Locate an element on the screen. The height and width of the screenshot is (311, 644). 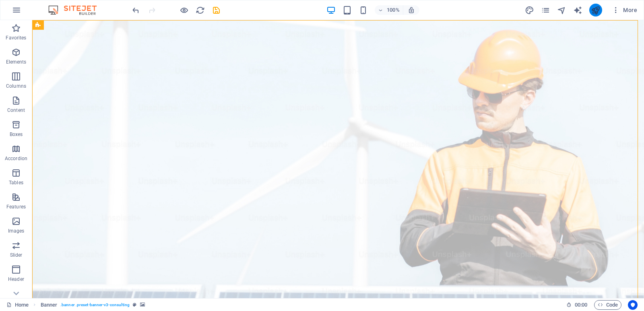
button: design is located at coordinates (530, 10).